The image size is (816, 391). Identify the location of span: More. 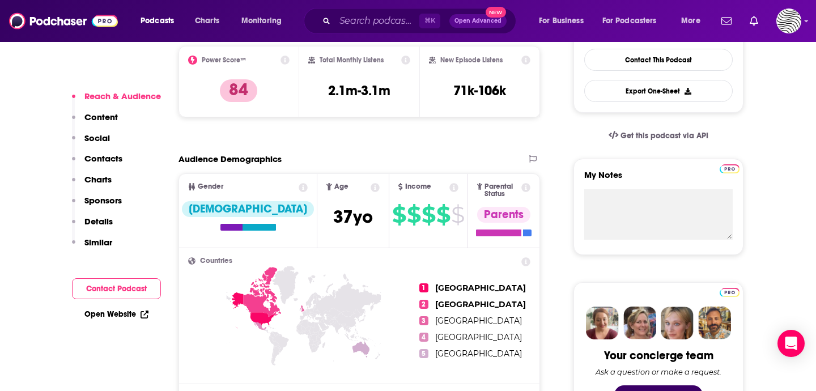
(691, 21).